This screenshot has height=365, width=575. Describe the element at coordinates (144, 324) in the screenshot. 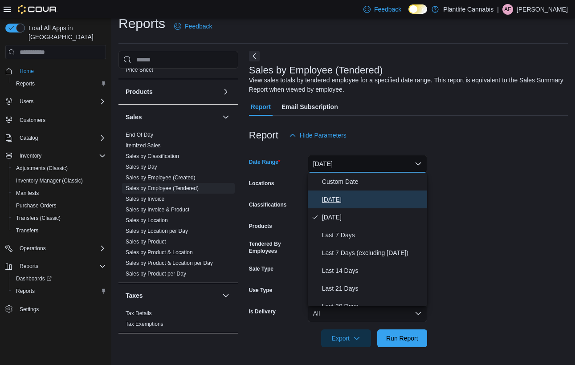

I see `a: Tax Exemptions` at that location.